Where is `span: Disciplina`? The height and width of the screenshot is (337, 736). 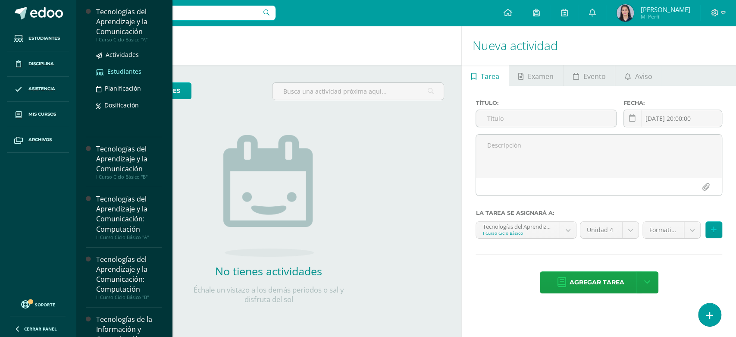 span: Disciplina is located at coordinates (41, 64).